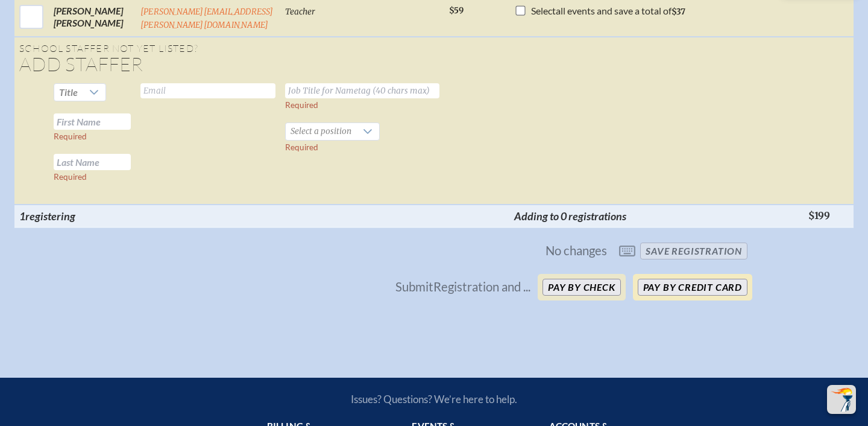  Describe the element at coordinates (608, 11) in the screenshot. I see `p: all events and save a total of` at that location.